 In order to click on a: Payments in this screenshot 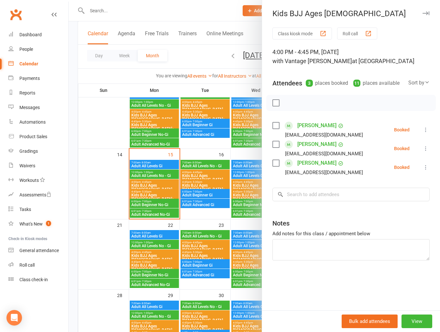, I will do `click(38, 78)`.